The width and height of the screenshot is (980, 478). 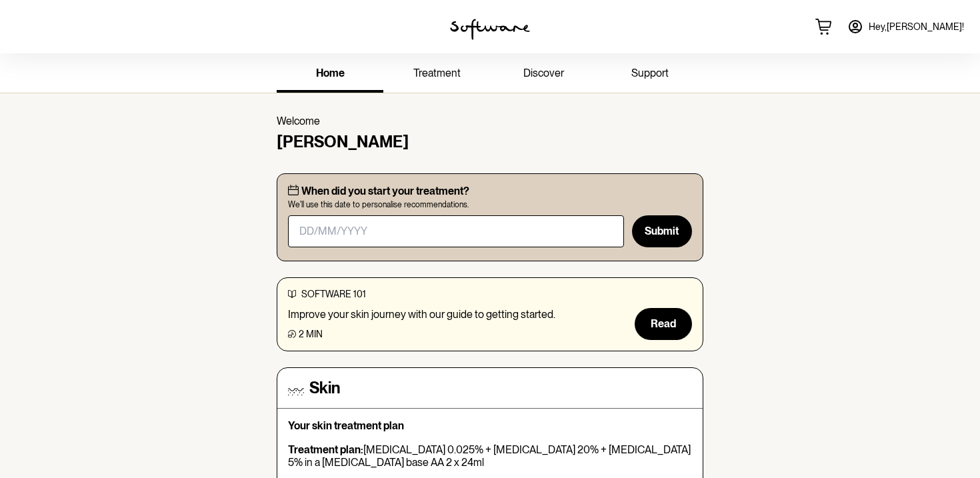 What do you see at coordinates (325, 388) in the screenshot?
I see `h4: Skin` at bounding box center [325, 388].